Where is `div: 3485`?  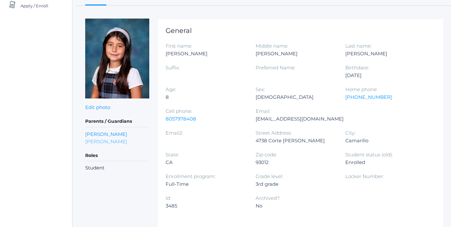
div: 3485 is located at coordinates (206, 206).